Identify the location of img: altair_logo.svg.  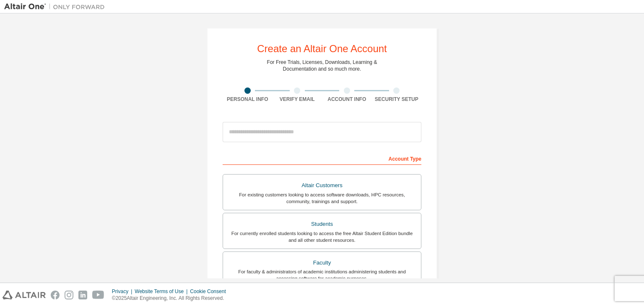
(24, 294).